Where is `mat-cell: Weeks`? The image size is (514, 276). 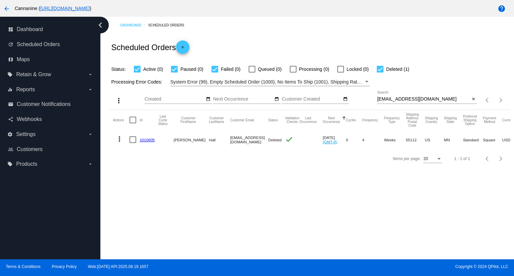
mat-cell: Weeks is located at coordinates (394, 140).